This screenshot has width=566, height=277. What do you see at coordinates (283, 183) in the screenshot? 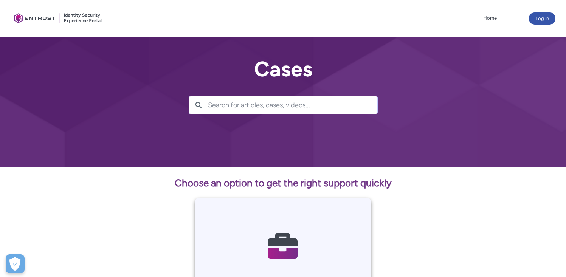
I see `p: Choose an option to get the right support quickly` at bounding box center [283, 183].